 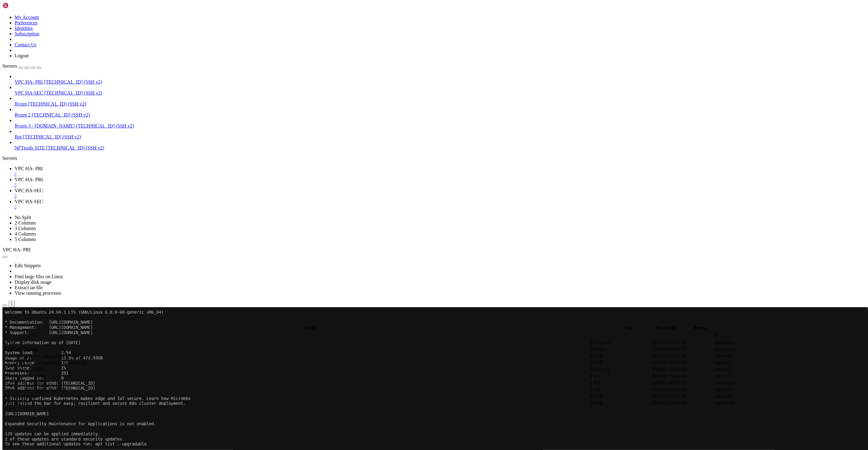 I want to click on x-row: Processes: 247, so click(x=395, y=66).